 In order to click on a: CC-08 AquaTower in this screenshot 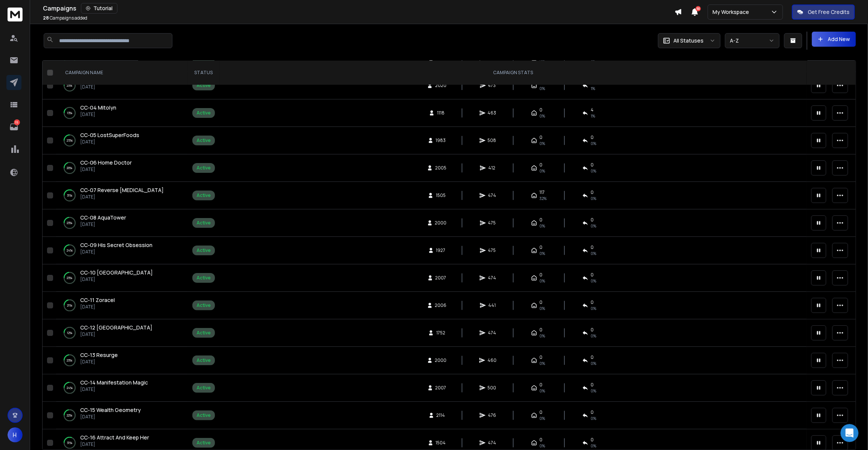, I will do `click(103, 218)`.